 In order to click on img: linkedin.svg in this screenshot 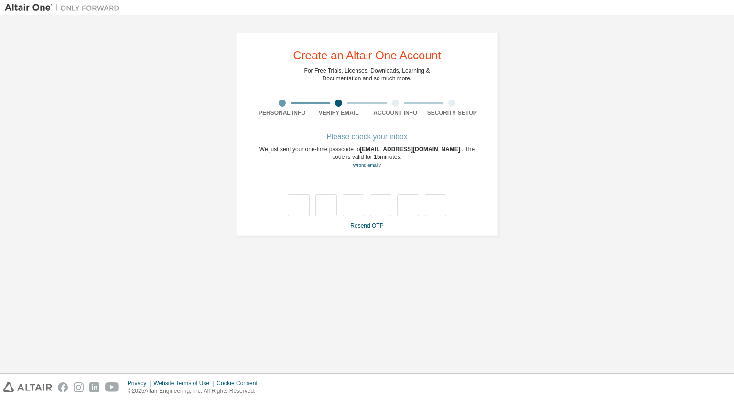, I will do `click(94, 387)`.